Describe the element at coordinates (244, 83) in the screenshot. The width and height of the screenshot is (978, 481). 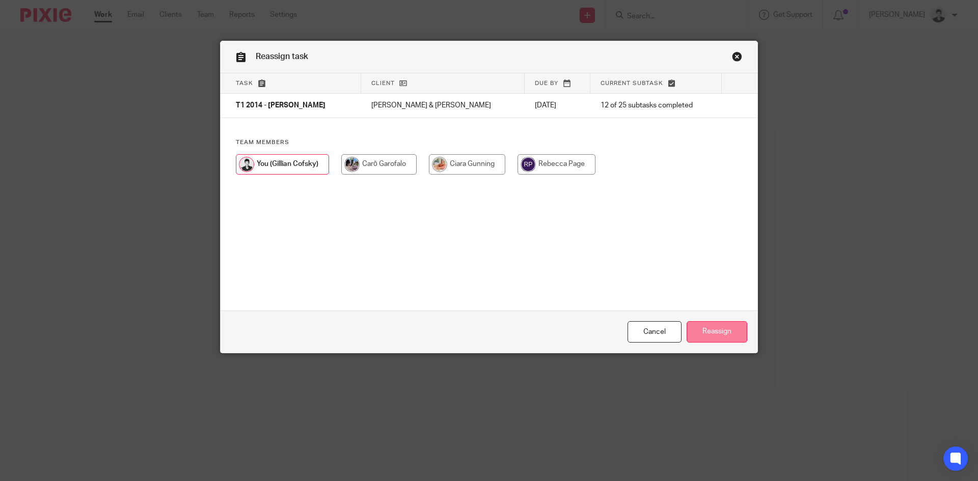
I see `span: Task` at that location.